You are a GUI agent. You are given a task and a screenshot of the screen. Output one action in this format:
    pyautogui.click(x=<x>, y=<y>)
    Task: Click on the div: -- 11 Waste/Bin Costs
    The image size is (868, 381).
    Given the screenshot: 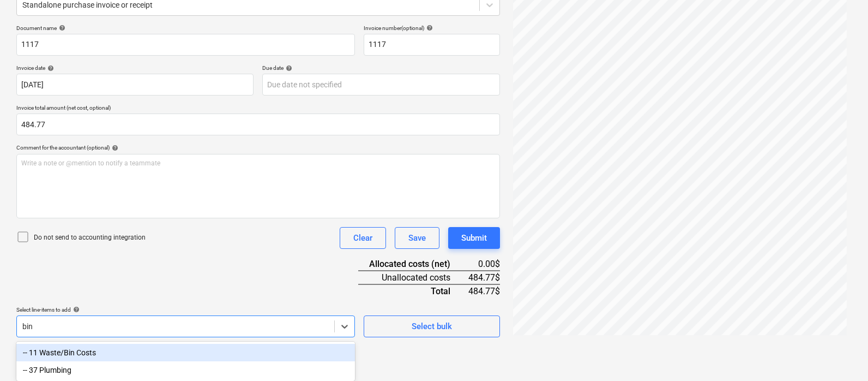 What is the action you would take?
    pyautogui.click(x=185, y=353)
    